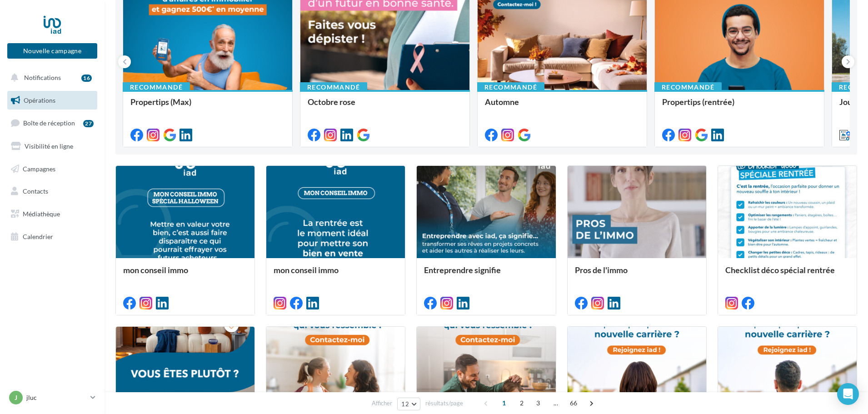 This screenshot has width=868, height=414. Describe the element at coordinates (573, 403) in the screenshot. I see `span: 66` at that location.